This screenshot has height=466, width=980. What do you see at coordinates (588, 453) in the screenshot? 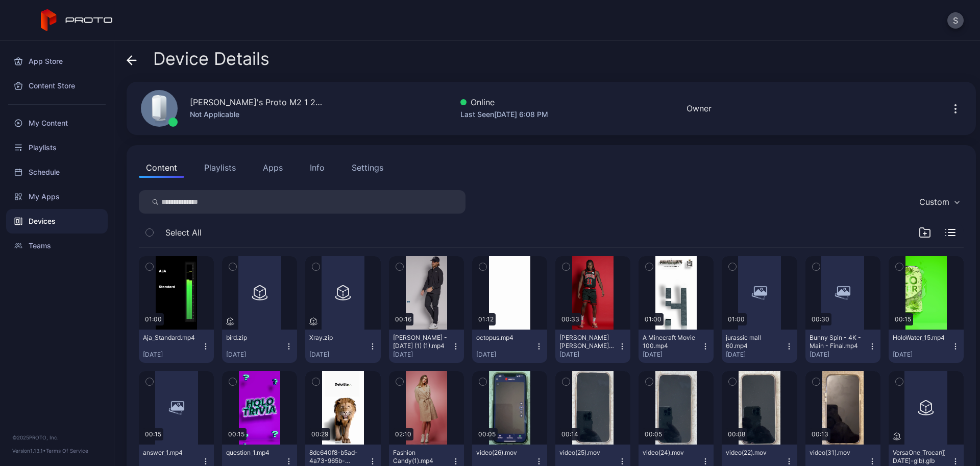
I see `div: video(25).mov` at bounding box center [588, 453].